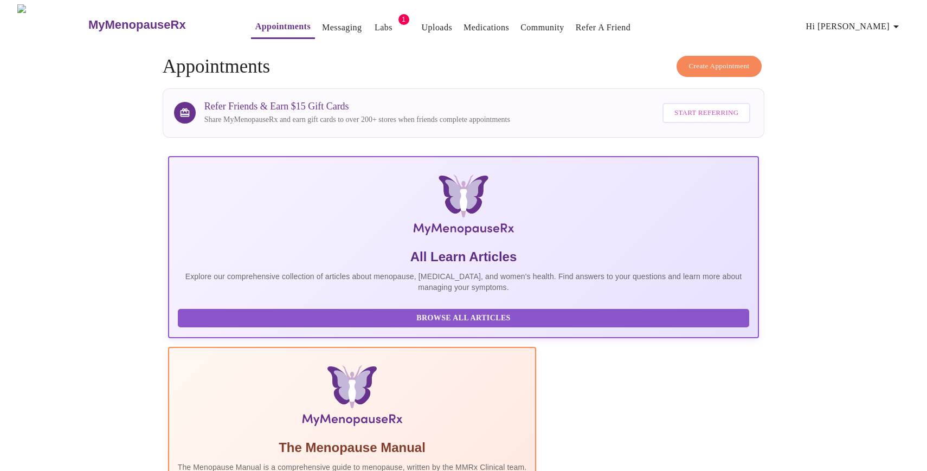  I want to click on span: 1, so click(404, 20).